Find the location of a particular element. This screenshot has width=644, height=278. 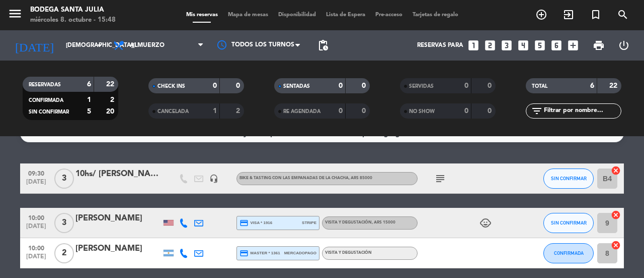

input: Filtrar por nombre... is located at coordinates (581, 110).